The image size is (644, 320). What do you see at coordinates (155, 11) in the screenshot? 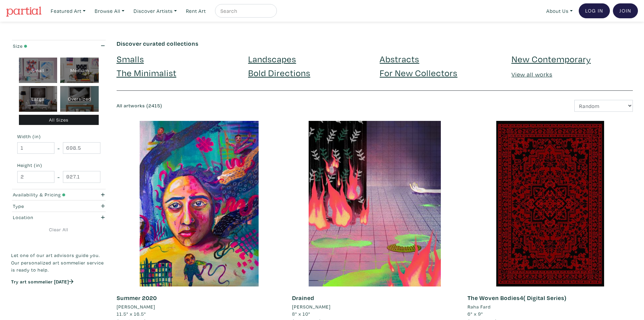
I see `a: Discover Artists` at bounding box center [155, 11].